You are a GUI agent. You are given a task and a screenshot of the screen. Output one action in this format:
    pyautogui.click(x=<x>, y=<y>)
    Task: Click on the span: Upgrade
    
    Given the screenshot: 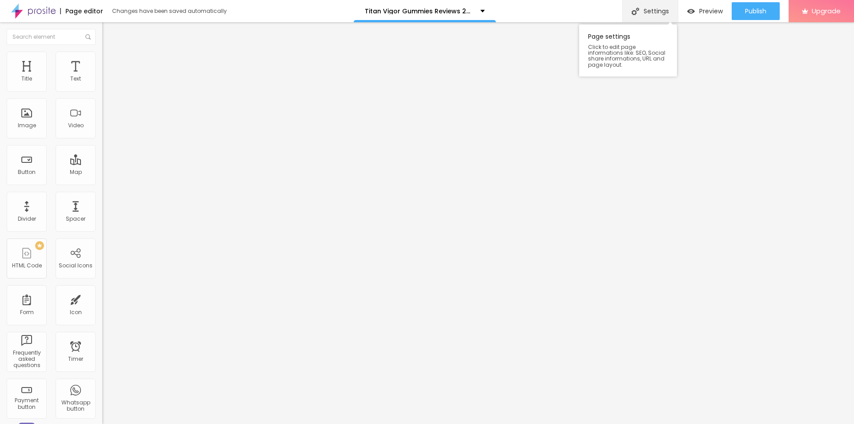 What is the action you would take?
    pyautogui.click(x=826, y=11)
    